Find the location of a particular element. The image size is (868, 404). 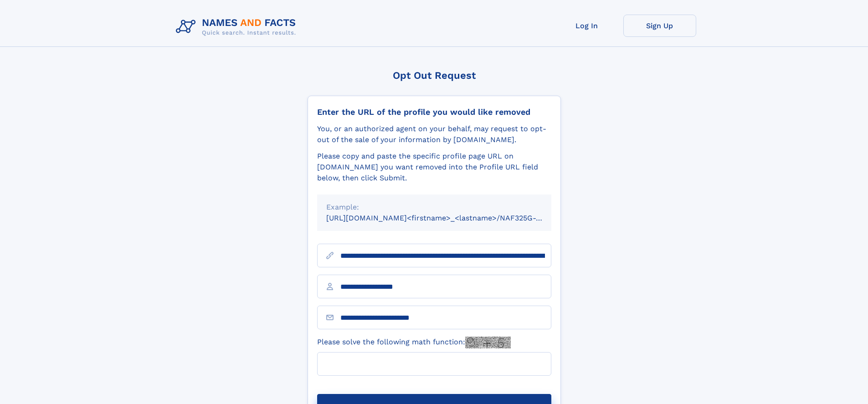

a: Log In is located at coordinates (587, 26).